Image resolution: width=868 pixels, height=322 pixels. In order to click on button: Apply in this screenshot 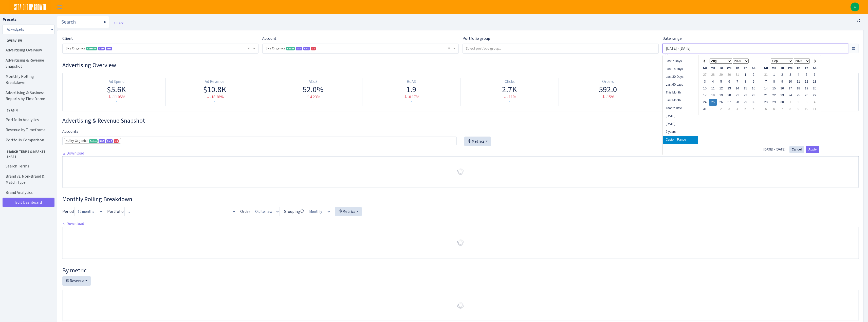, I will do `click(812, 150)`.